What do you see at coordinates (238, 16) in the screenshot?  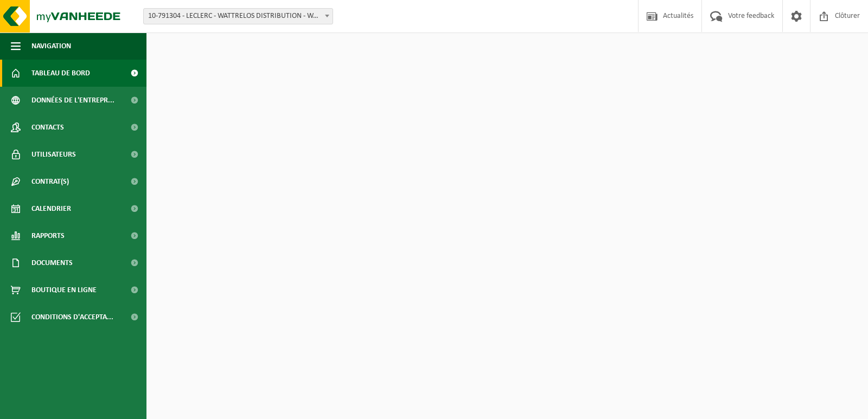 I see `span: 10-791304 - LECLERC - WATTRELOS DISTRIBUTION - WATTRELOS` at bounding box center [238, 16].